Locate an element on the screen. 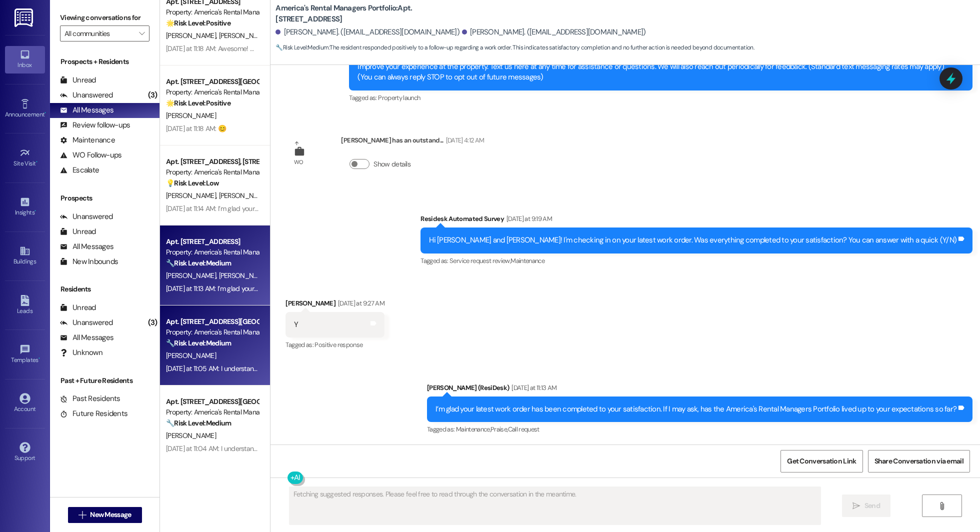 This screenshot has width=980, height=532. span: Share Conversation via email is located at coordinates (919, 461).